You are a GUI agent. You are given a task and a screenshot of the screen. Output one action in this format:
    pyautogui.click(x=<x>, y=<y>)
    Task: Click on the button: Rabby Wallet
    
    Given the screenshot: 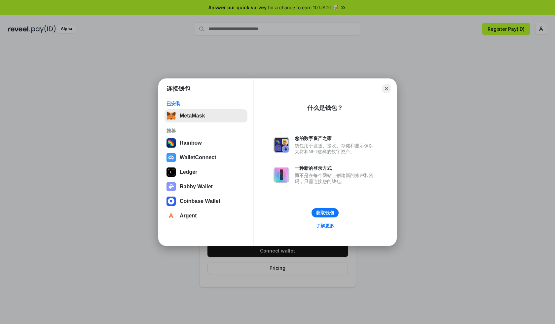 What is the action you would take?
    pyautogui.click(x=206, y=186)
    